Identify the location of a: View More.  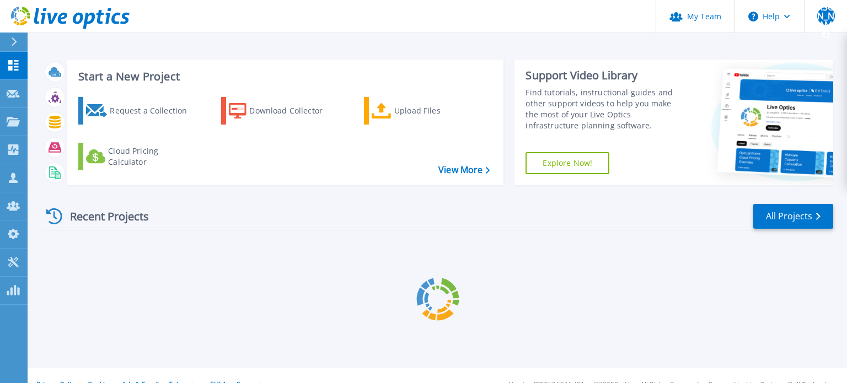
(464, 170).